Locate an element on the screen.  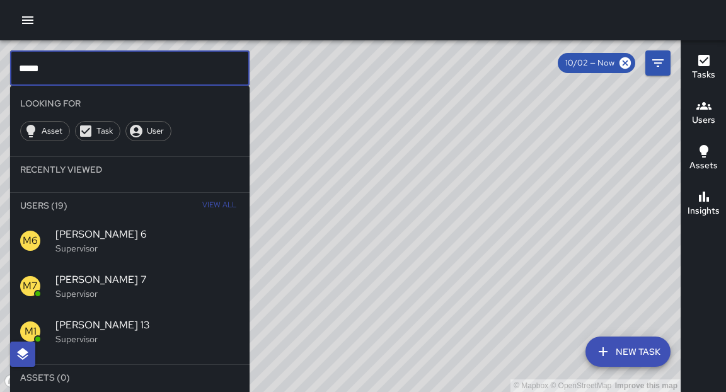
li: Assets (0) is located at coordinates (130, 377).